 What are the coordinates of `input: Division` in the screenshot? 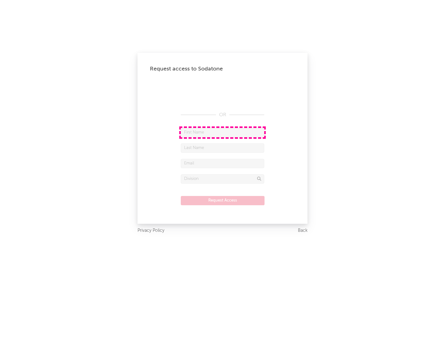 It's located at (223, 179).